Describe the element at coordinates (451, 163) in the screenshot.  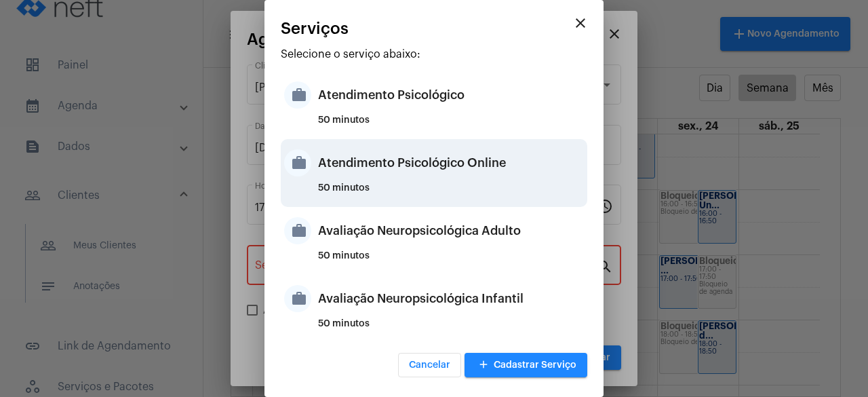
I see `div: Atendimento Psicológico Online` at that location.